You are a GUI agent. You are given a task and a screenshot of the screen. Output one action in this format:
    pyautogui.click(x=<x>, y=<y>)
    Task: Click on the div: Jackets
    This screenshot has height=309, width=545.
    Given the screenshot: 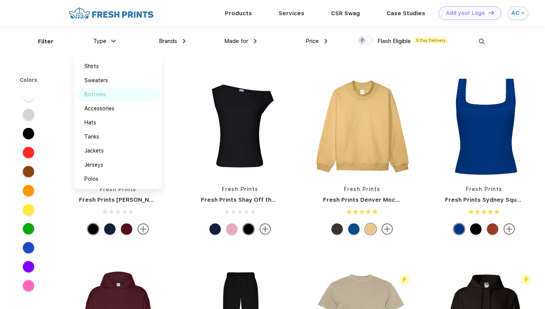 What is the action you would take?
    pyautogui.click(x=94, y=151)
    